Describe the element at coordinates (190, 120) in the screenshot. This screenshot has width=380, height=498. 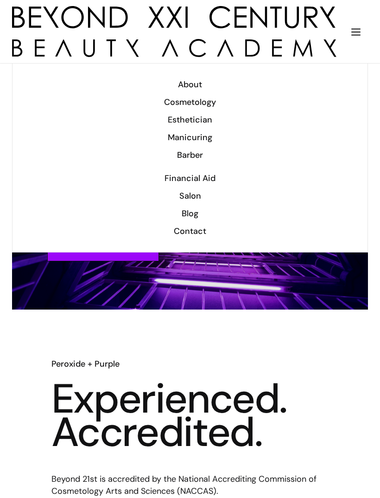
I see `a: Esthetician` at that location.